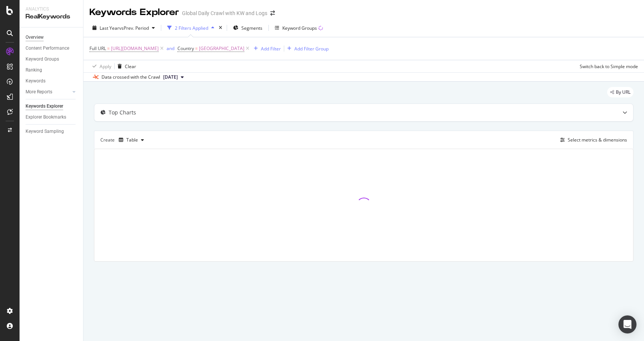 The height and width of the screenshot is (341, 644). What do you see at coordinates (51, 9) in the screenshot?
I see `div: Analytics` at bounding box center [51, 9].